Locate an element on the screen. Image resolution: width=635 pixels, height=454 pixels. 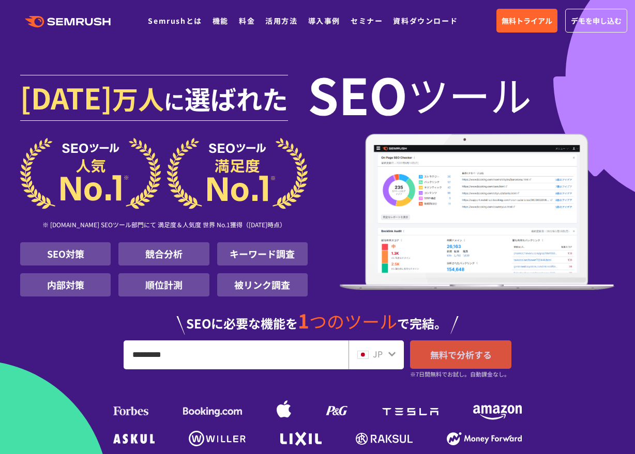
a: 機能 is located at coordinates (220, 21).